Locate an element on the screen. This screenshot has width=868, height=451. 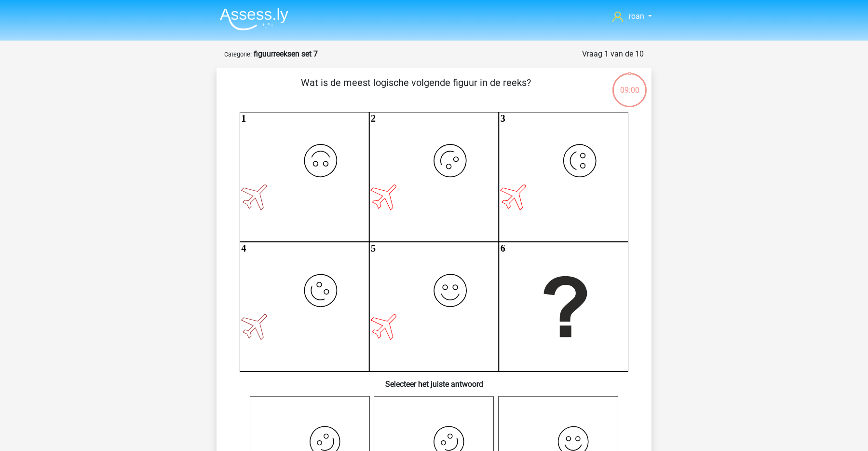
text: 2 is located at coordinates (373, 118).